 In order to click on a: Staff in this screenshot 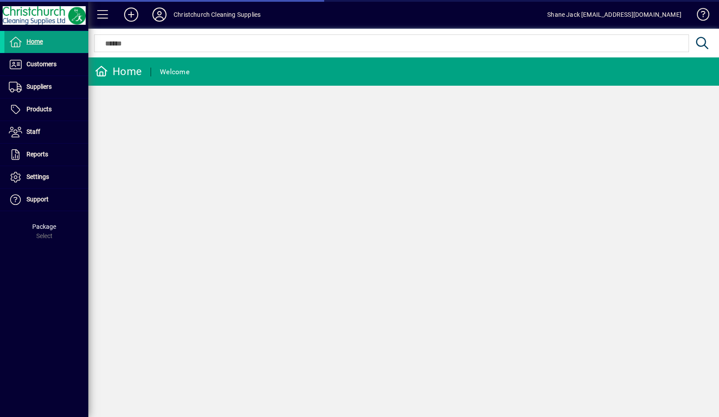, I will do `click(46, 132)`.